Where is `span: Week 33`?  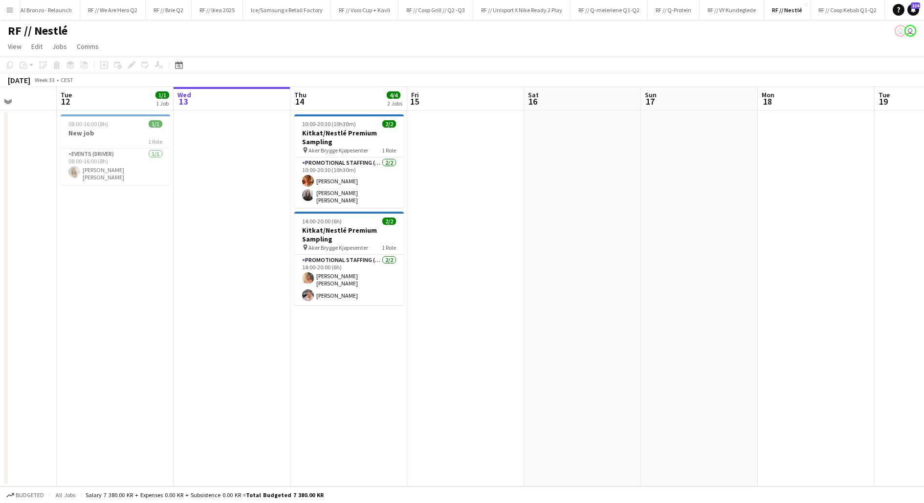
span: Week 33 is located at coordinates (44, 80).